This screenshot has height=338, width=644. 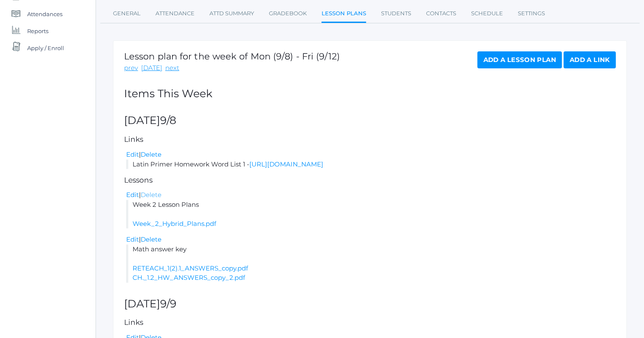 I want to click on span: 9/8, so click(x=168, y=120).